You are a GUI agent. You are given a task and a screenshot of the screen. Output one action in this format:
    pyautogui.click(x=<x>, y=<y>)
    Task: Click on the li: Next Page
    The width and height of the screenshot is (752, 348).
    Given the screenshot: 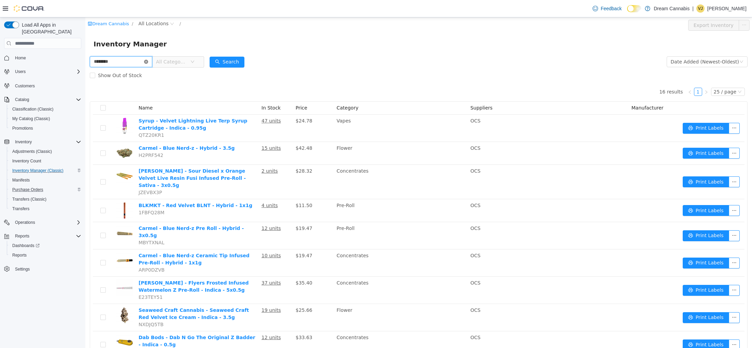 What is the action you would take?
    pyautogui.click(x=621, y=74)
    